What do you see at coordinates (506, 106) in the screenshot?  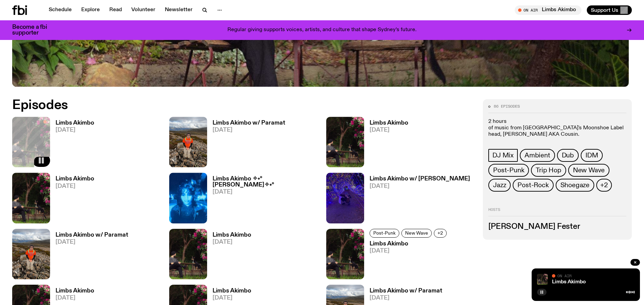 I see `span: 86 episodes` at bounding box center [506, 106].